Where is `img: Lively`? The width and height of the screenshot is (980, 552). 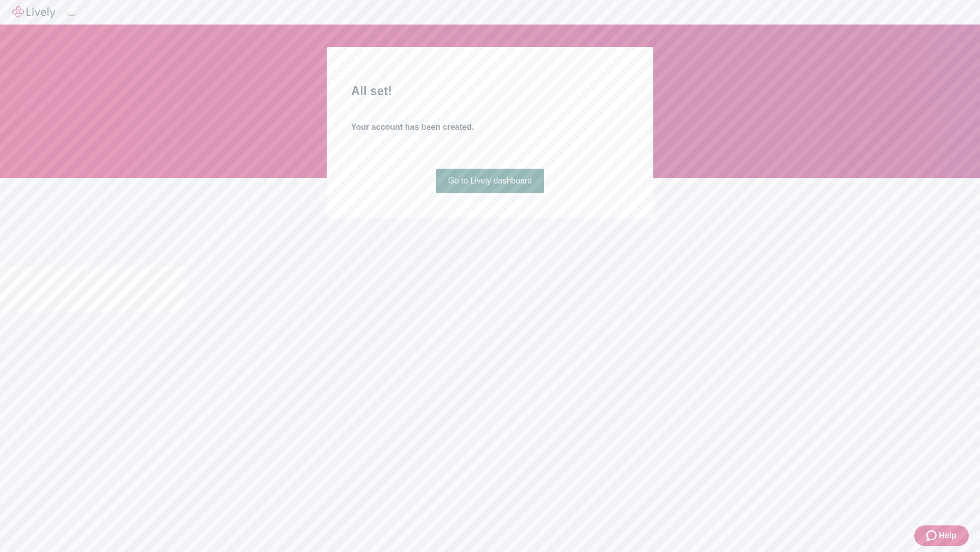
img: Lively is located at coordinates (33, 13).